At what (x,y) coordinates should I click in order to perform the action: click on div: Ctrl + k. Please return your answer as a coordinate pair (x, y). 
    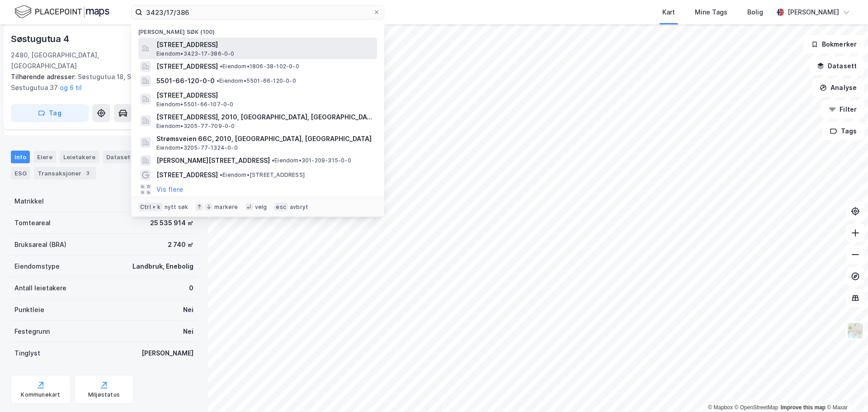
    Looking at the image, I should click on (150, 207).